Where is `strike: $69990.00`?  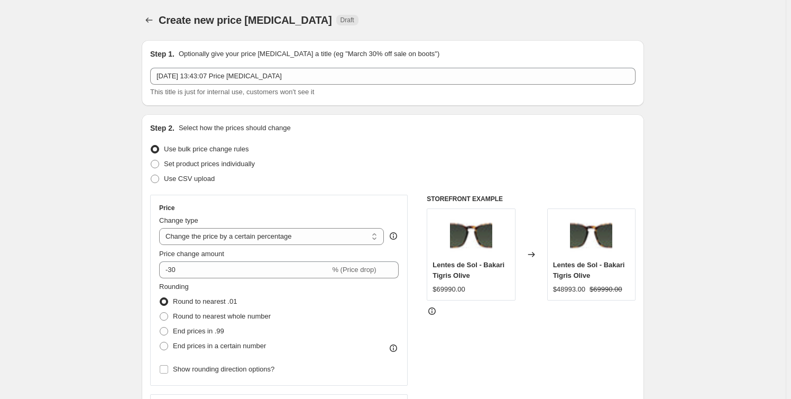 strike: $69990.00 is located at coordinates (606, 289).